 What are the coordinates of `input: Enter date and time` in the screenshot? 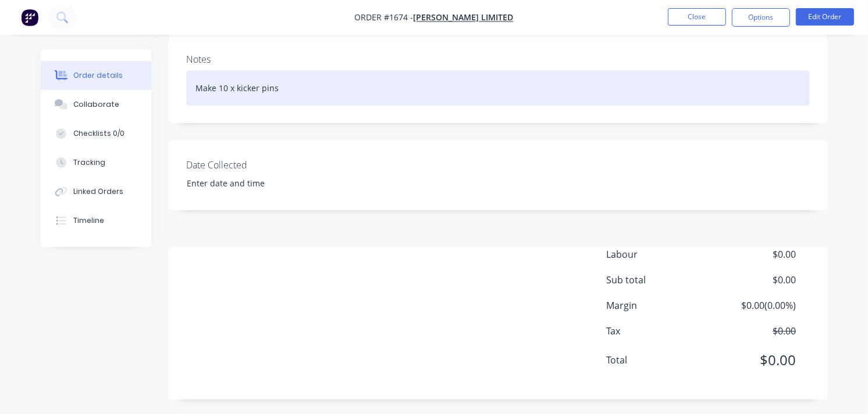 It's located at (251, 183).